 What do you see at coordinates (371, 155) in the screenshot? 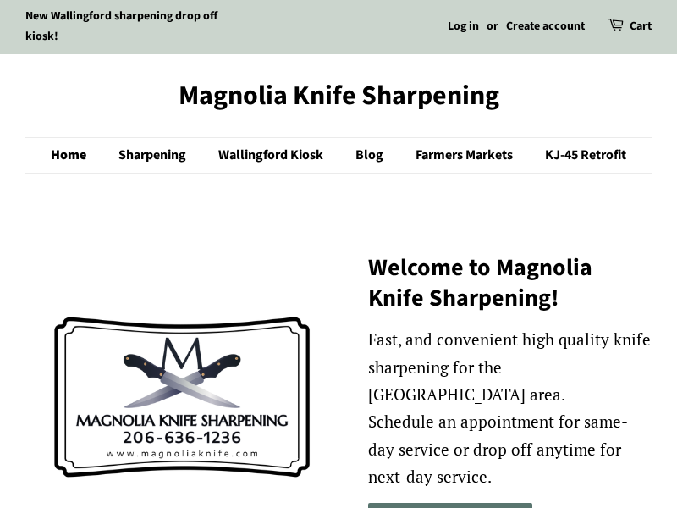
I see `a: Blog` at bounding box center [371, 155].